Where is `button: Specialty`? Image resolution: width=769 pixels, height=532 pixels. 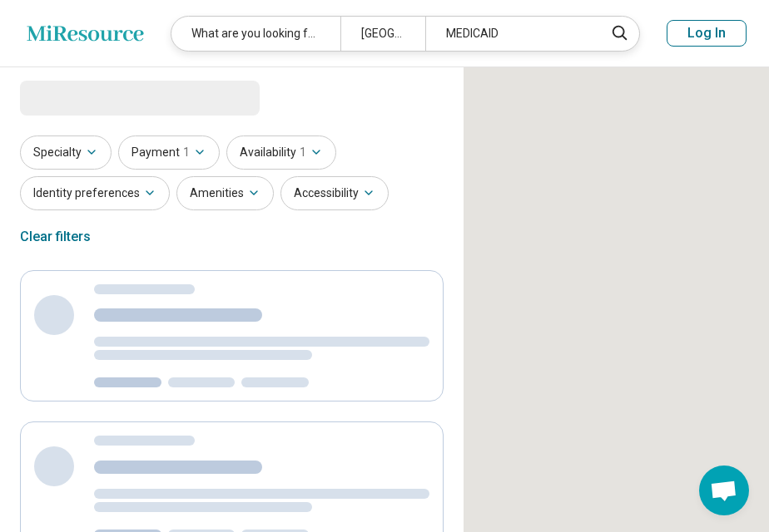 button: Specialty is located at coordinates (65, 153).